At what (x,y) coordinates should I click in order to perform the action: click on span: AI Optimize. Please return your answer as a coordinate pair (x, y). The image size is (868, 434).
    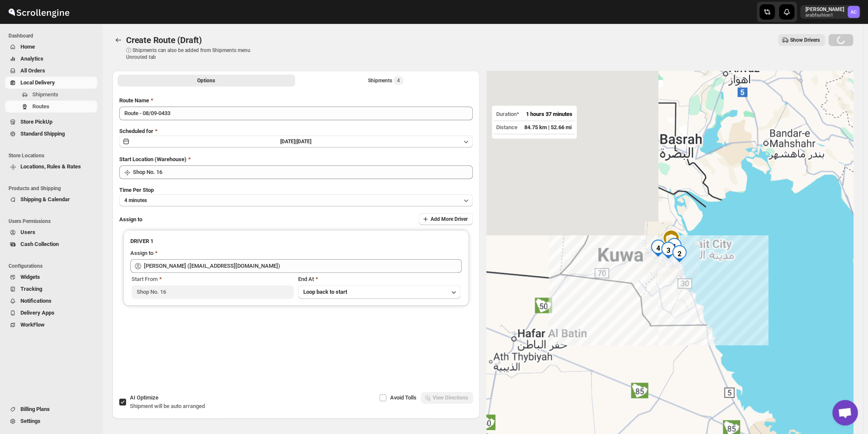
    Looking at the image, I should click on (144, 397).